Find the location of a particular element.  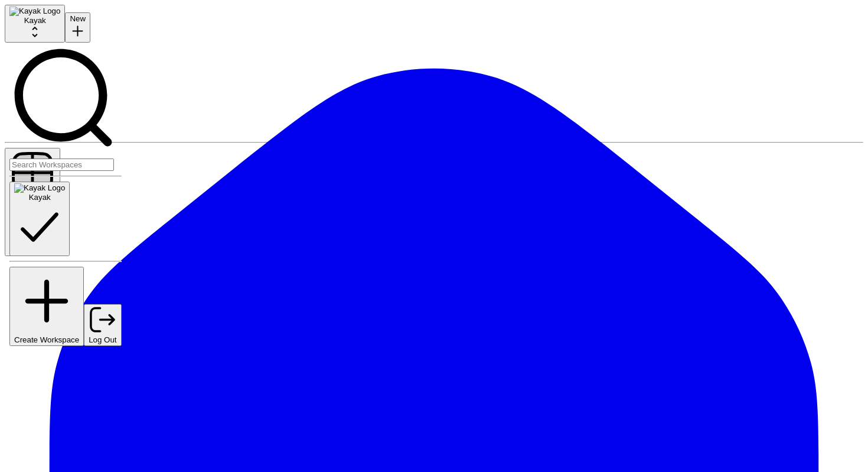

span: Create Workspace is located at coordinates (46, 339).